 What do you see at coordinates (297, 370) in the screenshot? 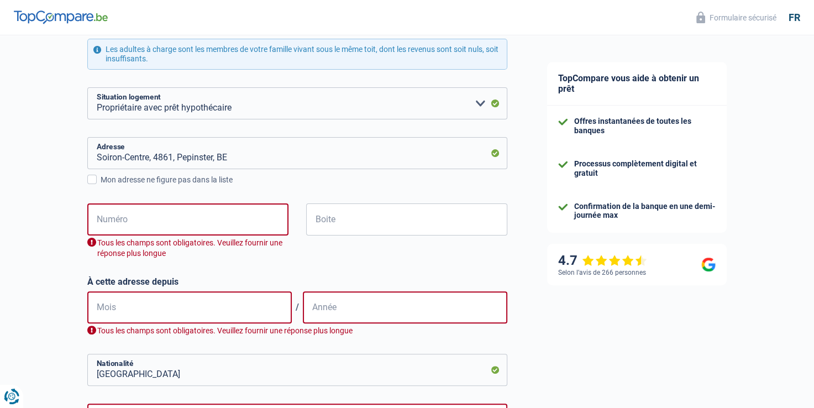
I see `input: Belgique` at bounding box center [297, 370].